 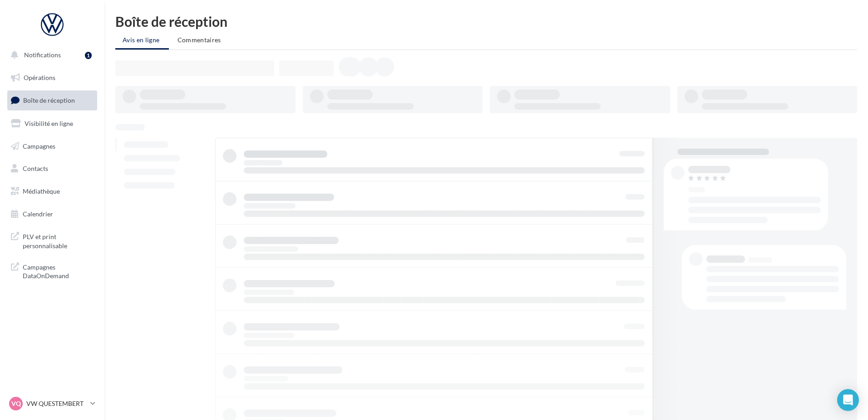 I want to click on button: Notifications 1, so click(x=50, y=55).